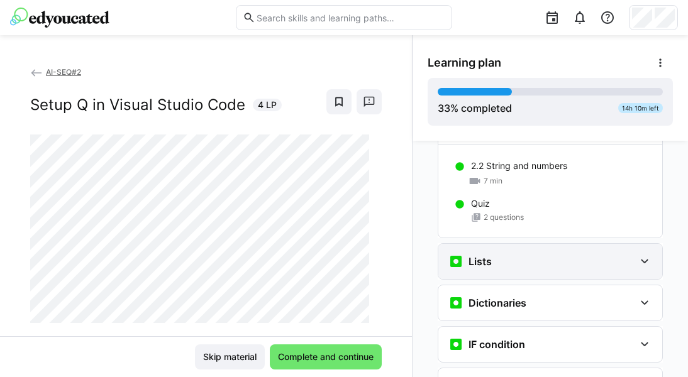 The image size is (688, 377). What do you see at coordinates (640, 108) in the screenshot?
I see `div: 14h 10m left` at bounding box center [640, 108].